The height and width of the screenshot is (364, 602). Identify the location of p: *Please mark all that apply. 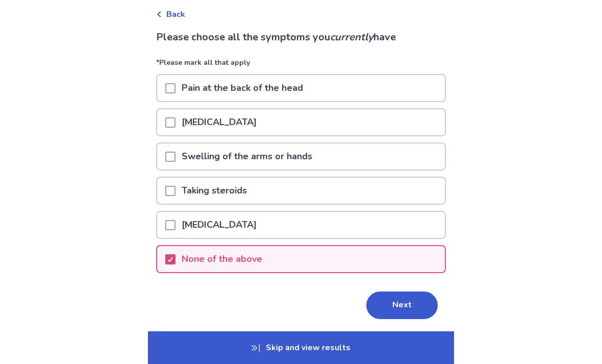
(301, 65).